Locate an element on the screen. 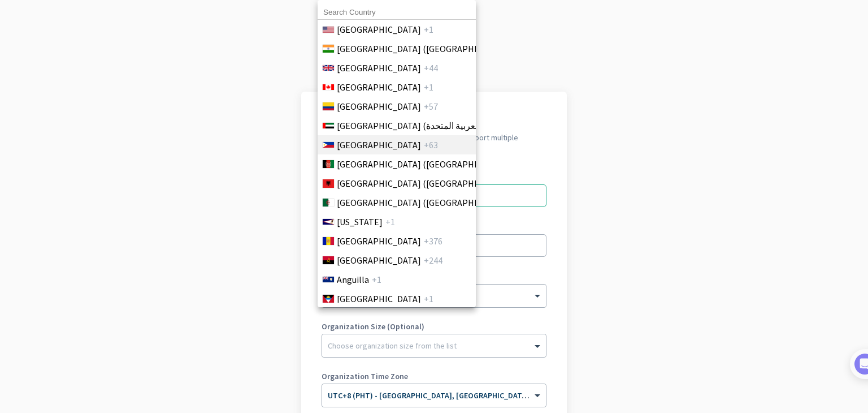 This screenshot has width=868, height=413. span: +244 is located at coordinates (433, 260).